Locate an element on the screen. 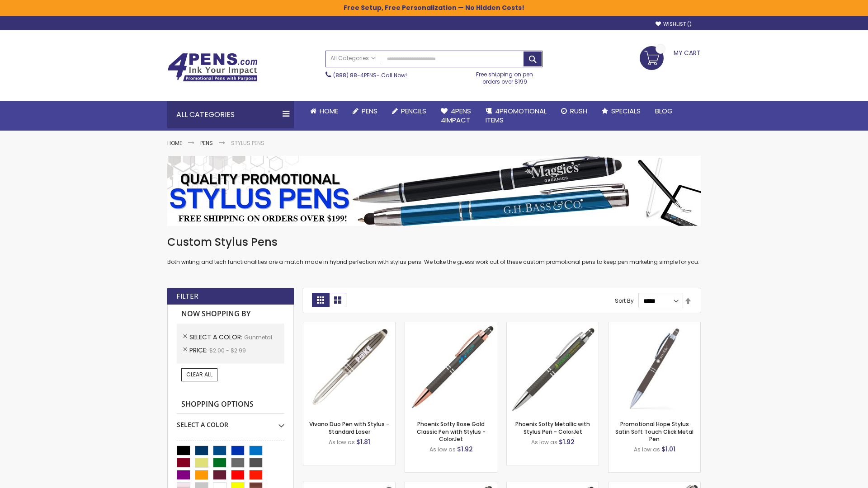 The height and width of the screenshot is (488, 868). a: 4PROMOTIONALITEMS is located at coordinates (516, 116).